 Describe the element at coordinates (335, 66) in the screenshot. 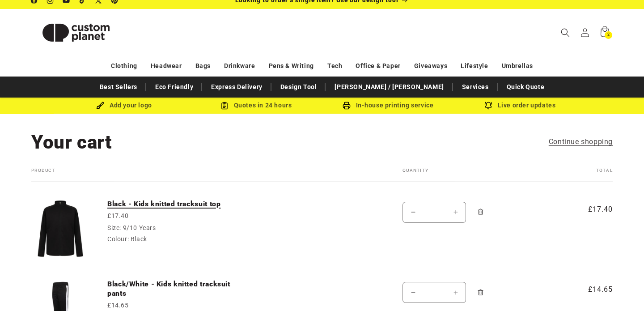

I see `a: Tech` at that location.